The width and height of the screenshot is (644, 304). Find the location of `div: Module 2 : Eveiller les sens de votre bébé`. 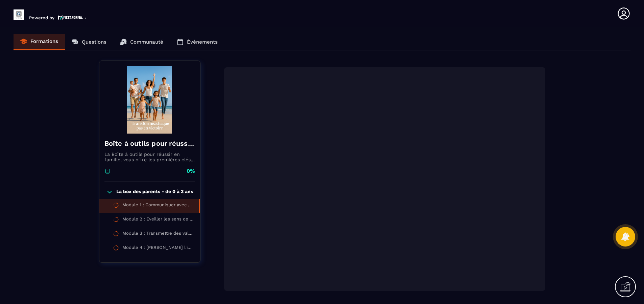

div: Module 2 : Eveiller les sens de votre bébé is located at coordinates (158, 220).